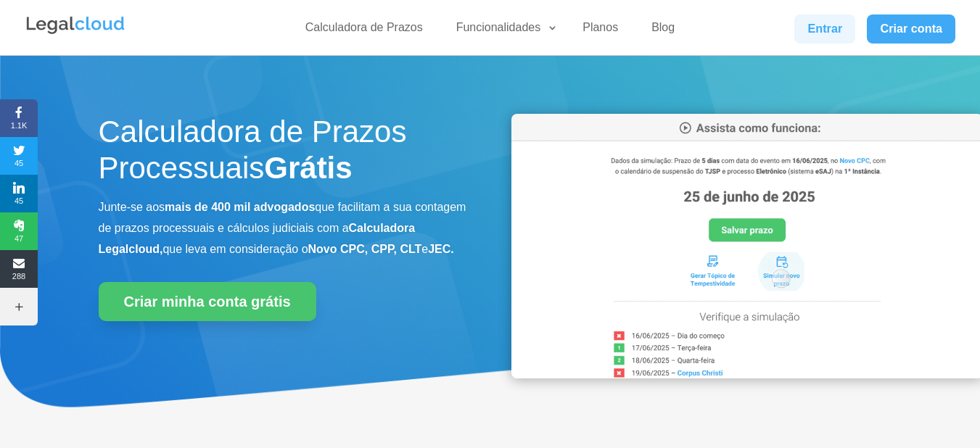 Image resolution: width=980 pixels, height=448 pixels. I want to click on a: Blog, so click(663, 30).